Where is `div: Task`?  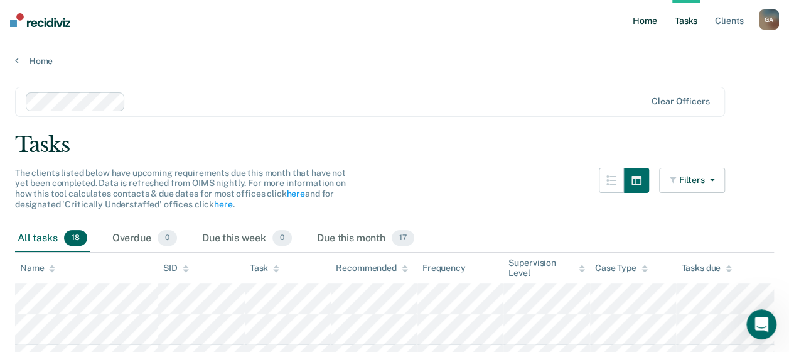
div: Task is located at coordinates (264, 267).